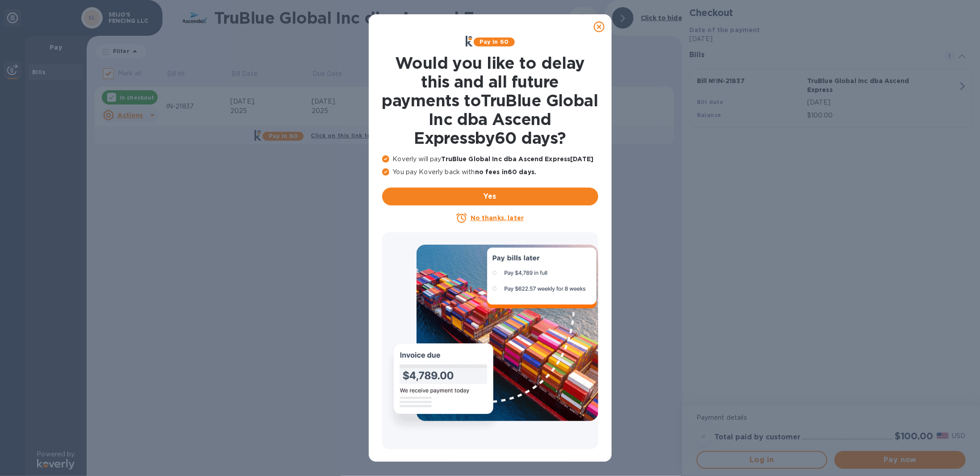 The height and width of the screenshot is (476, 980). Describe the element at coordinates (490, 197) in the screenshot. I see `button: Yes` at that location.